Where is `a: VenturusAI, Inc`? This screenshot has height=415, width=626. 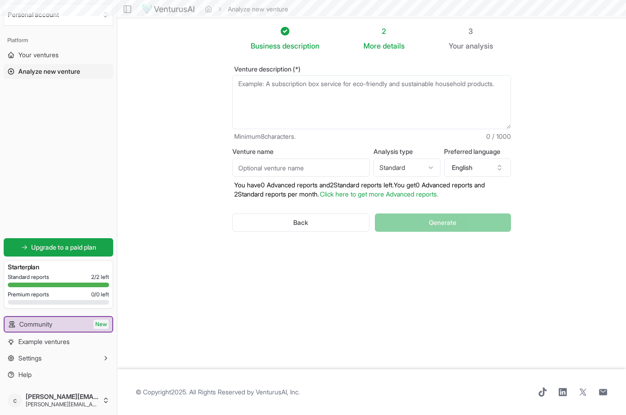 a: VenturusAI, Inc is located at coordinates (277, 392).